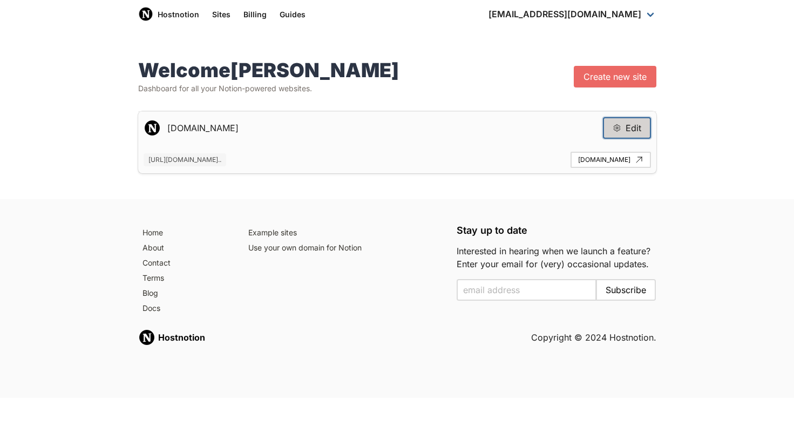 Image resolution: width=794 pixels, height=447 pixels. Describe the element at coordinates (185, 263) in the screenshot. I see `a: Contact` at that location.